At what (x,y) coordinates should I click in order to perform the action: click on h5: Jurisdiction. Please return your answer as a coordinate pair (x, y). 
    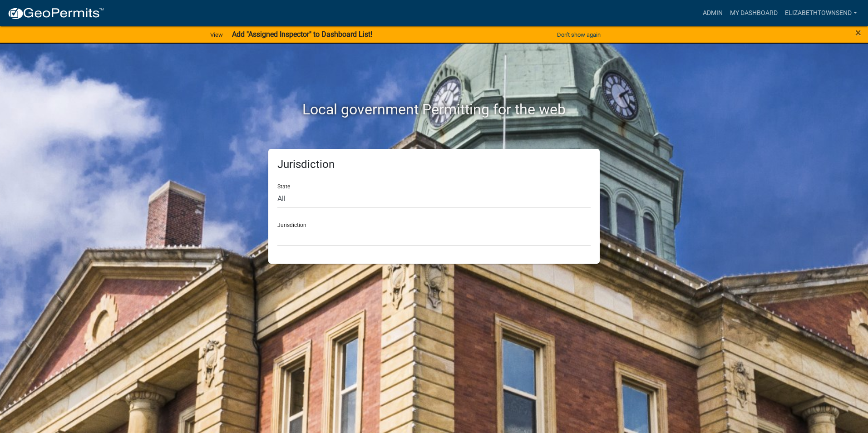
    Looking at the image, I should click on (434, 164).